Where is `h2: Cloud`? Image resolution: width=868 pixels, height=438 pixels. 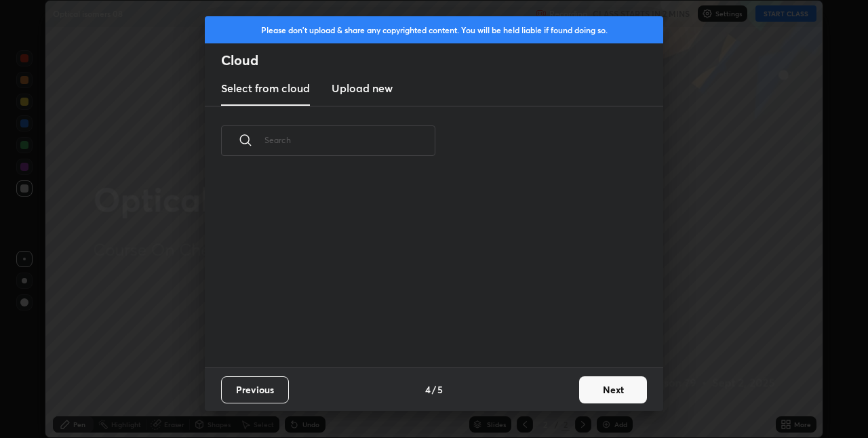 h2: Cloud is located at coordinates (442, 61).